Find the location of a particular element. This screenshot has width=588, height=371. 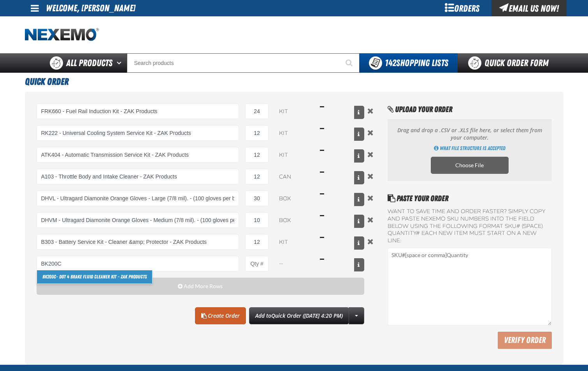

label: Choose CSV, XLSX or ODS file to import multiple products. Opens a popup is located at coordinates (470, 165).